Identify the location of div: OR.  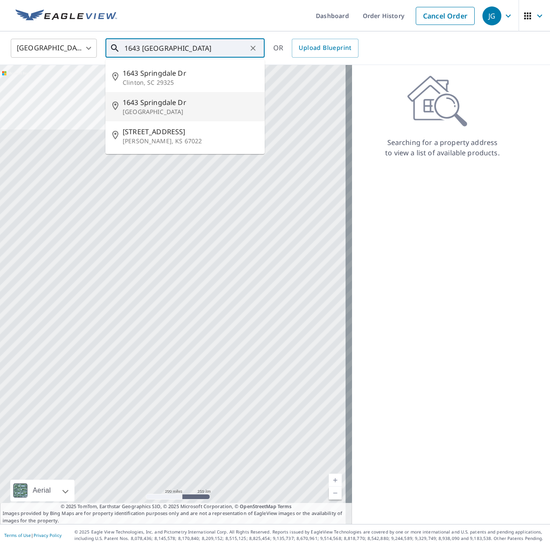
(316, 48).